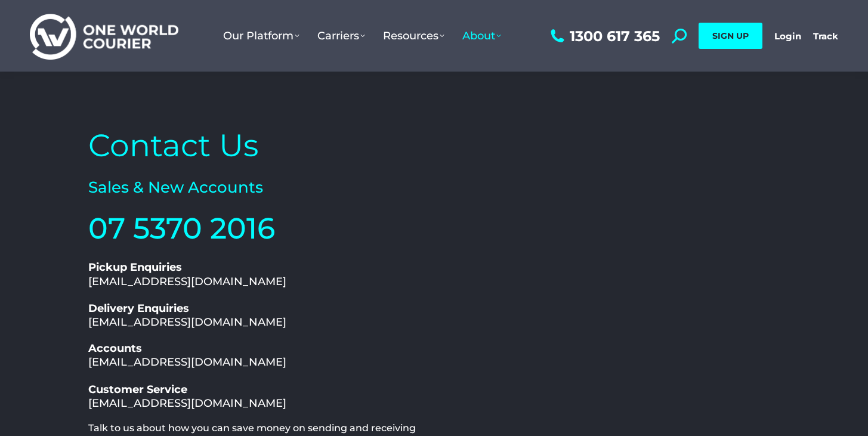 The width and height of the screenshot is (868, 436). Describe the element at coordinates (826, 35) in the screenshot. I see `a: Track` at that location.